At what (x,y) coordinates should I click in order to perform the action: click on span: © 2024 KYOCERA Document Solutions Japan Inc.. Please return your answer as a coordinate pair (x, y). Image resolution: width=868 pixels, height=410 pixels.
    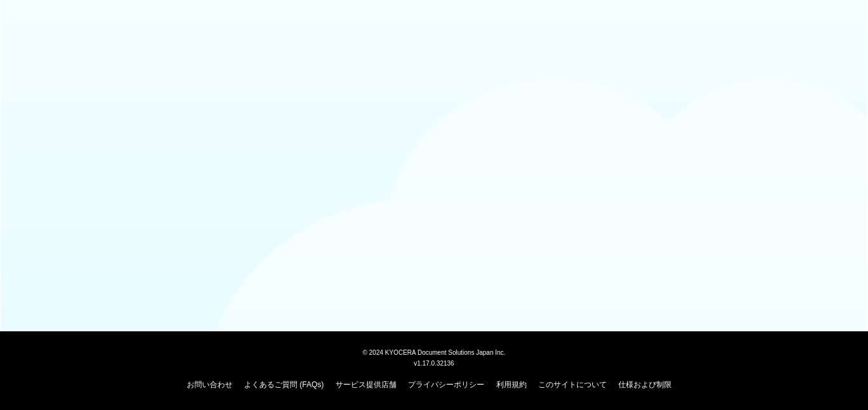
    Looking at the image, I should click on (434, 352).